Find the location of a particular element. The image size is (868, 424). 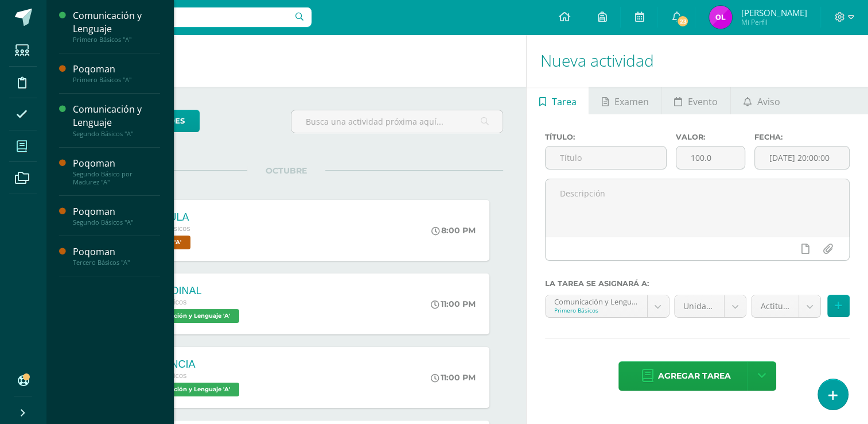

a: Aviso is located at coordinates (761, 101).